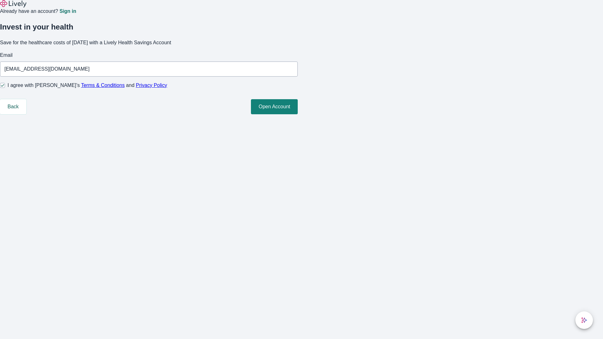 Image resolution: width=603 pixels, height=339 pixels. What do you see at coordinates (67, 11) in the screenshot?
I see `div: Sign in` at bounding box center [67, 11].